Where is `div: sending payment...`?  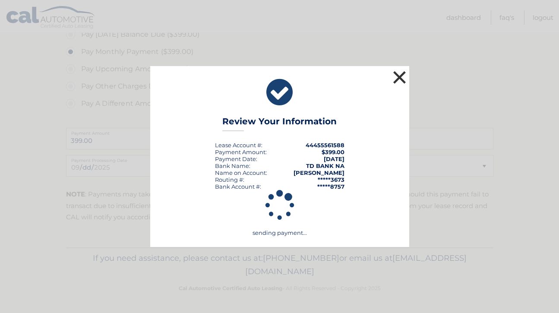 div: sending payment... is located at coordinates (280, 213).